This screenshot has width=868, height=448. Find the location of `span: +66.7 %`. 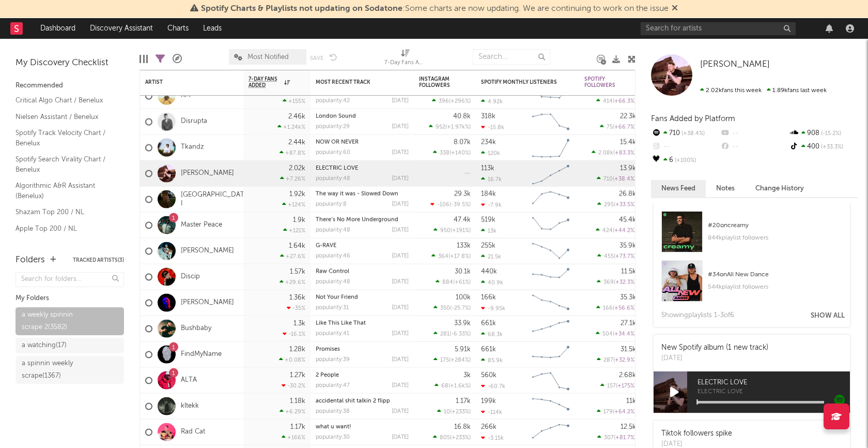

span: +66.7 % is located at coordinates (625, 127).